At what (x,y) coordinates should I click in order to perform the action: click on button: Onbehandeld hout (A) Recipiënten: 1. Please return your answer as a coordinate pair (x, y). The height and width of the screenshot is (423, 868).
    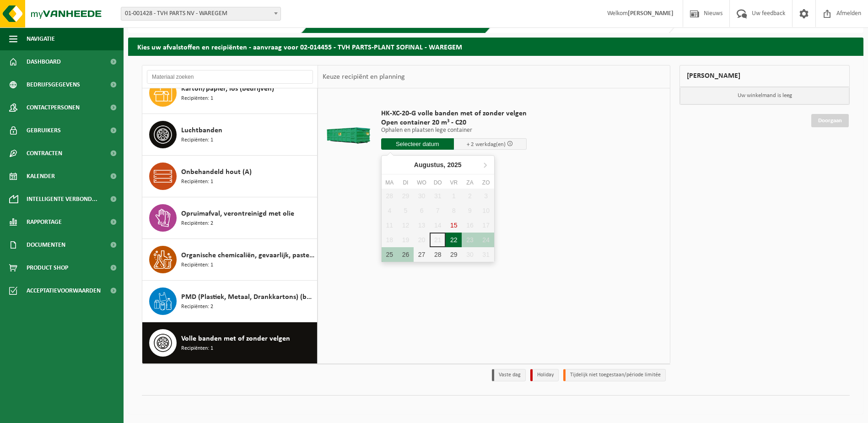
    Looking at the image, I should click on (229, 177).